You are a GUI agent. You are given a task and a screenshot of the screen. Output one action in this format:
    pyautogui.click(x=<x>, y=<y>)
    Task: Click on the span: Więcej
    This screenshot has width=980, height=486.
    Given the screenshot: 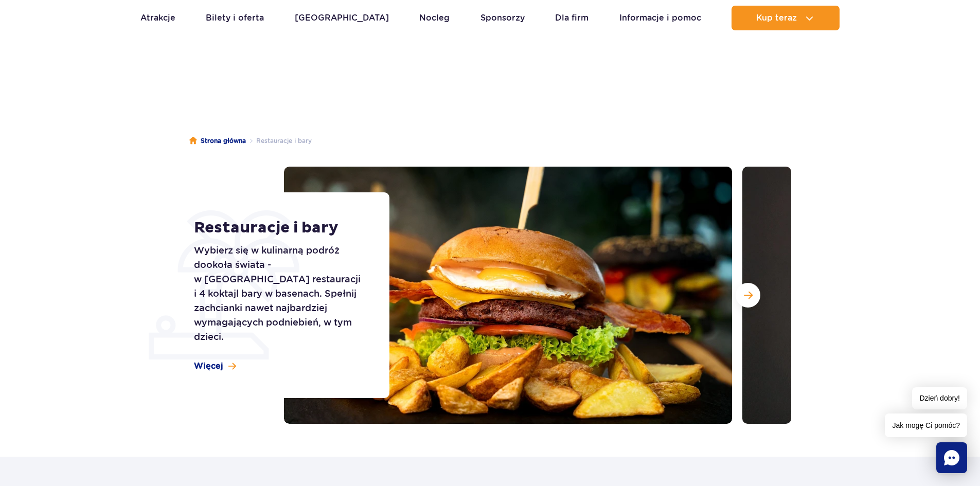 What is the action you would take?
    pyautogui.click(x=208, y=366)
    